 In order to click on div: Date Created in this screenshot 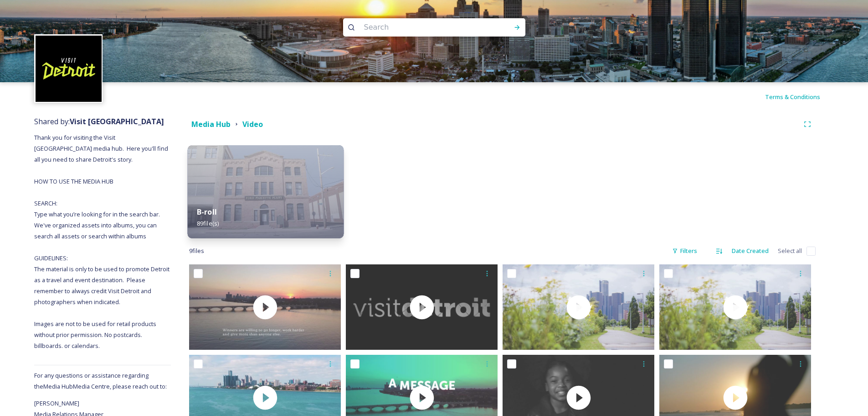, I will do `click(750, 251)`.